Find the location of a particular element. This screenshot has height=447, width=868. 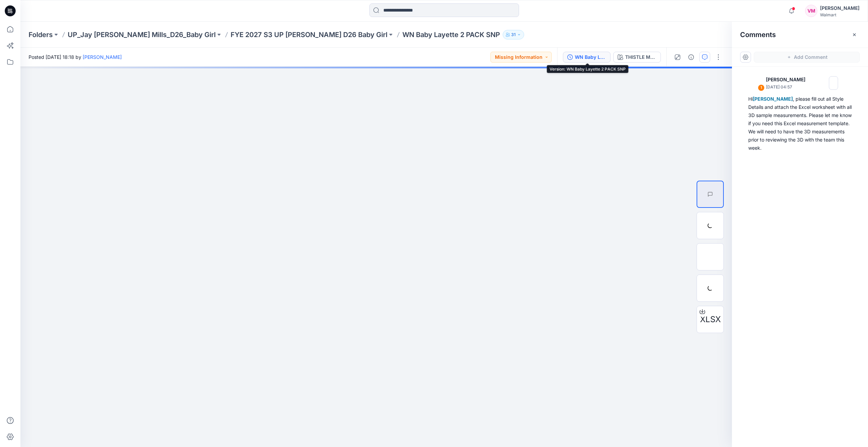

button: WN Baby Layette 2 PACK SNP is located at coordinates (586, 58).